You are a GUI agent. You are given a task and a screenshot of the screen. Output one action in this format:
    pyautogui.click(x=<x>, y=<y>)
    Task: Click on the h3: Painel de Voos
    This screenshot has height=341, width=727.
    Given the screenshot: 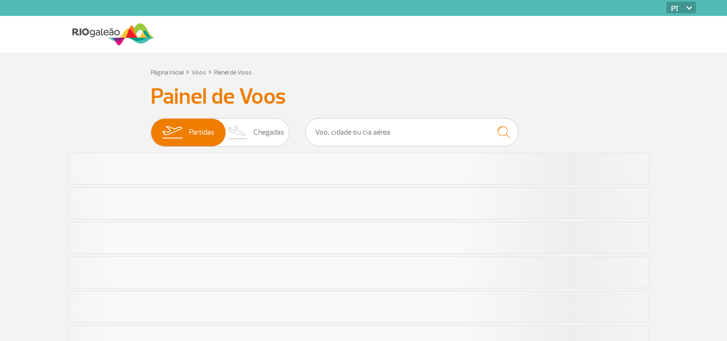 What is the action you would take?
    pyautogui.click(x=364, y=97)
    